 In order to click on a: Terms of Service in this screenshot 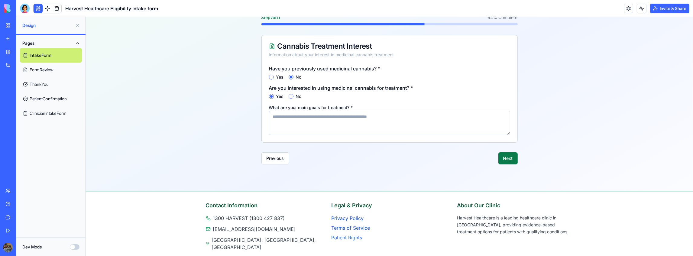, I will do `click(265, 211)`.